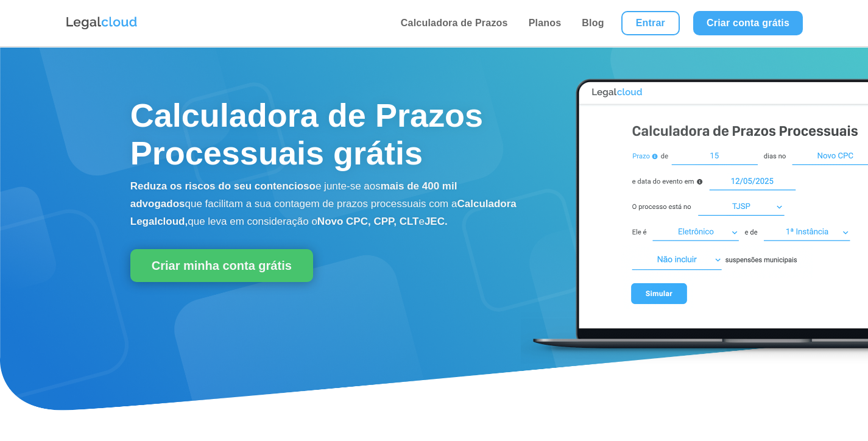 This screenshot has height=441, width=868. I want to click on img: Logo da Legalcloud, so click(102, 23).